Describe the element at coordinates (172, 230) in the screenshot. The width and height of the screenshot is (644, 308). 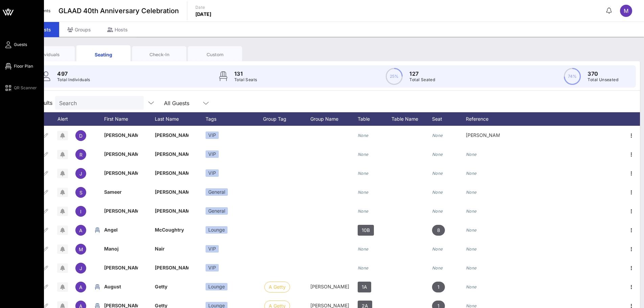
I see `p: McCoughtry` at that location.